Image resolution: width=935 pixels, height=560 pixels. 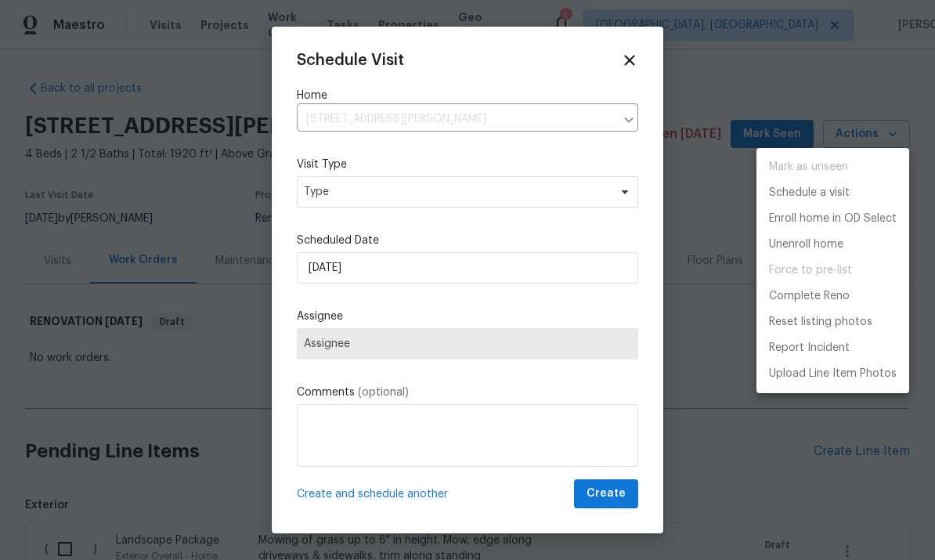 What do you see at coordinates (832, 373) in the screenshot?
I see `p: Upload Line Item Photos` at bounding box center [832, 373].